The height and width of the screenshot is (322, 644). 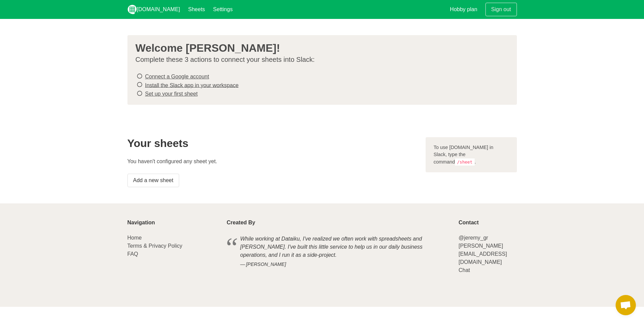 What do you see at coordinates (473, 238) in the screenshot?
I see `a: @jeremy_gr` at bounding box center [473, 238].